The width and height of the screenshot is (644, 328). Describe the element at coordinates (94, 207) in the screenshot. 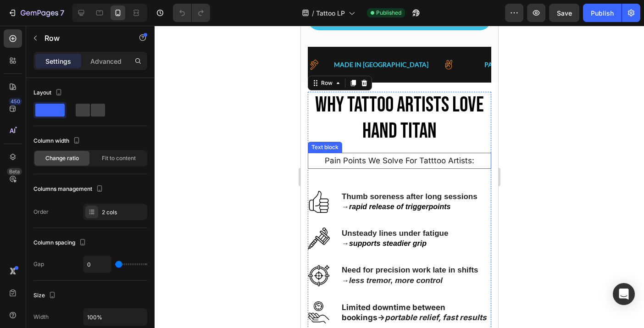

I see `strong: Unsteady lines under fatigue` at that location.